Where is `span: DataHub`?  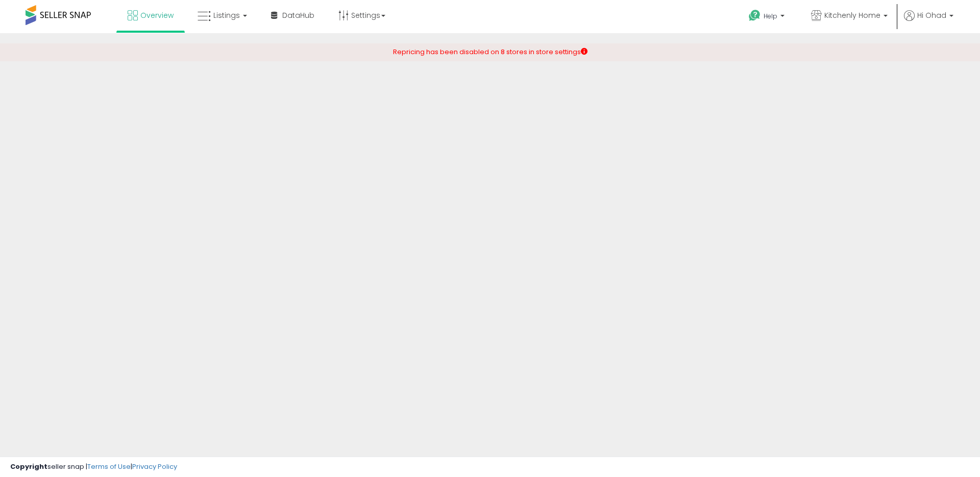 span: DataHub is located at coordinates (298, 15).